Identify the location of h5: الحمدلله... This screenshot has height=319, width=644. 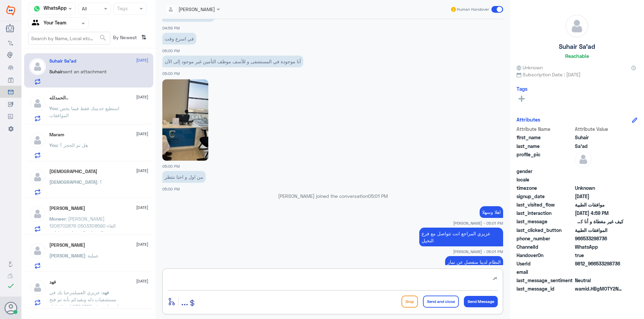
(59, 98).